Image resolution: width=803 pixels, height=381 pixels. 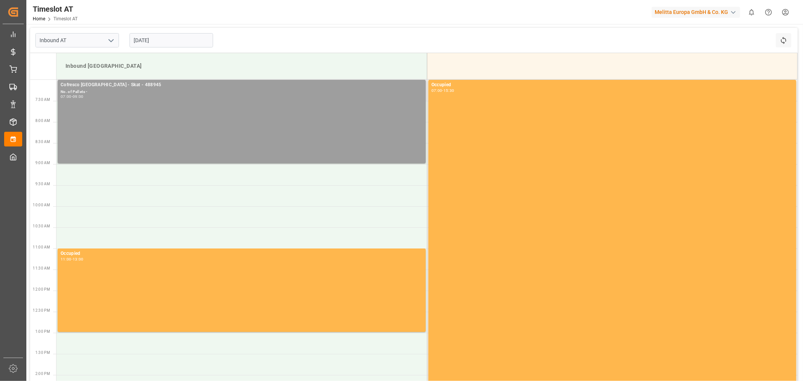 What do you see at coordinates (78, 259) in the screenshot?
I see `div: 13:00` at bounding box center [78, 259].